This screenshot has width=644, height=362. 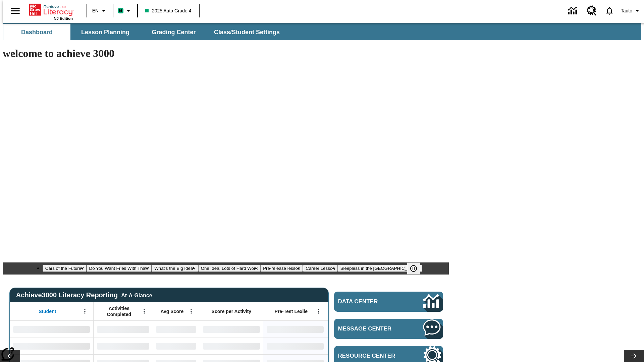 What do you see at coordinates (281, 268) in the screenshot?
I see `button: Slide 5 Pre-release lesson` at bounding box center [281, 268].